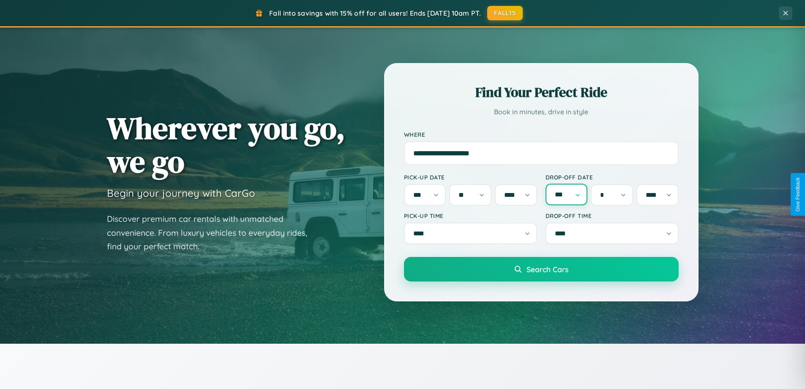 The width and height of the screenshot is (805, 389). What do you see at coordinates (612, 215) in the screenshot?
I see `label: Drop-off Time` at bounding box center [612, 215].